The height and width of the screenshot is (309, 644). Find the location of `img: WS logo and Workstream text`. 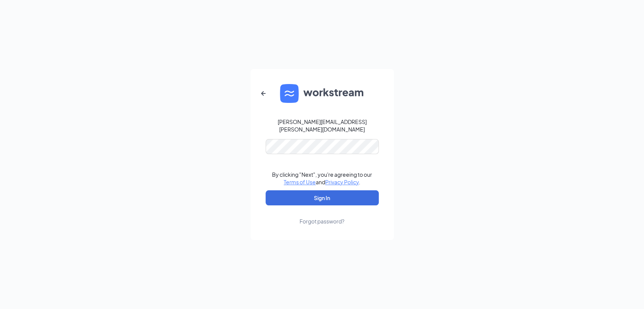

img: WS logo and Workstream text is located at coordinates (322, 94).